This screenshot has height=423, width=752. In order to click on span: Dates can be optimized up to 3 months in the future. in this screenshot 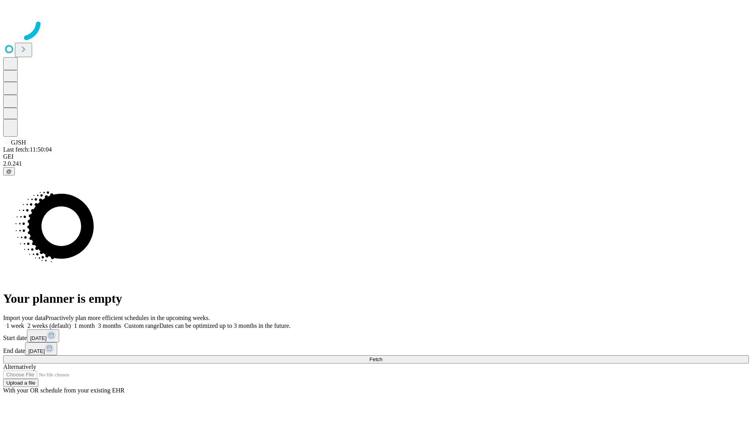, I will do `click(225, 326)`.